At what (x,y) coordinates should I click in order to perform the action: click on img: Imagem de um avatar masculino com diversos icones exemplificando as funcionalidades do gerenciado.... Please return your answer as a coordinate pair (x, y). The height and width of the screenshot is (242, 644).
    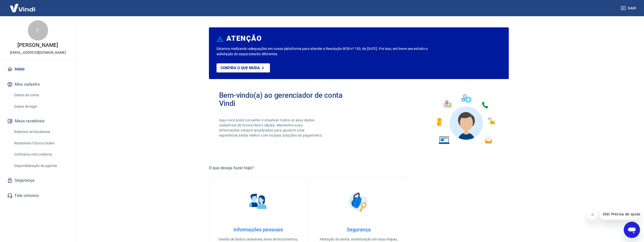
    Looking at the image, I should click on (466, 119).